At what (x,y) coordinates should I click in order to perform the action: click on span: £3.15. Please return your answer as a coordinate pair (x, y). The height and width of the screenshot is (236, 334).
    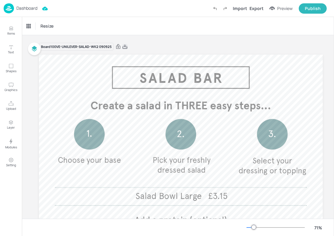
    Looking at the image, I should click on (218, 196).